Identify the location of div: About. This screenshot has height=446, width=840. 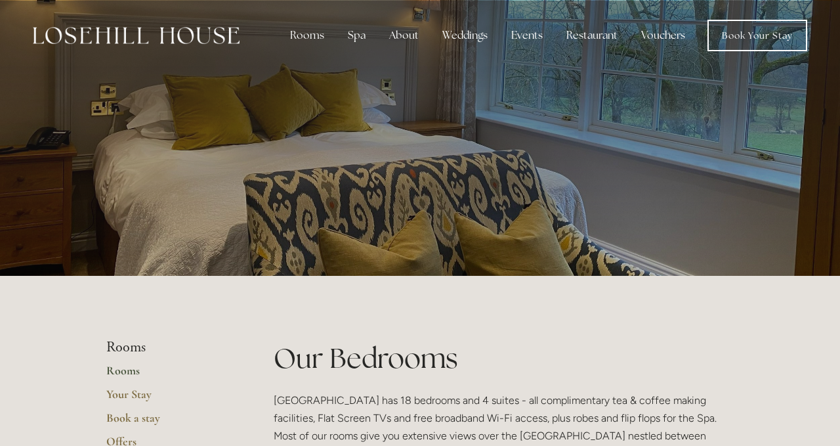
(404, 35).